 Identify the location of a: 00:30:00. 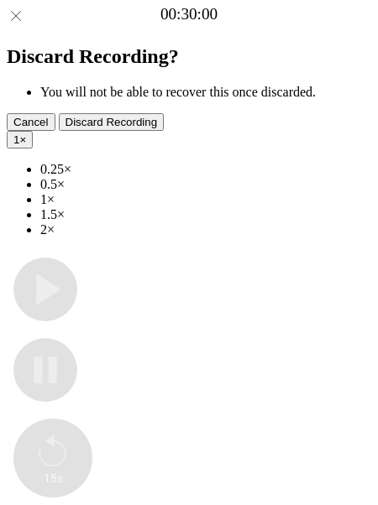
(189, 14).